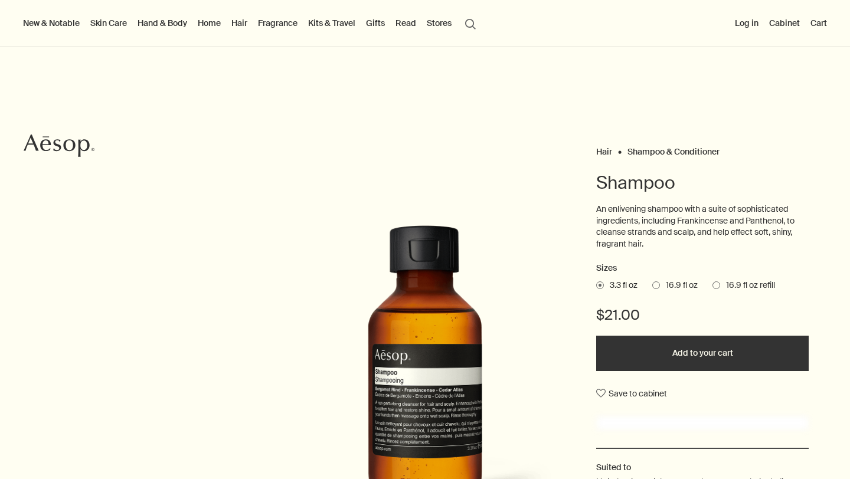 This screenshot has height=479, width=850. I want to click on button: New & Notable, so click(51, 23).